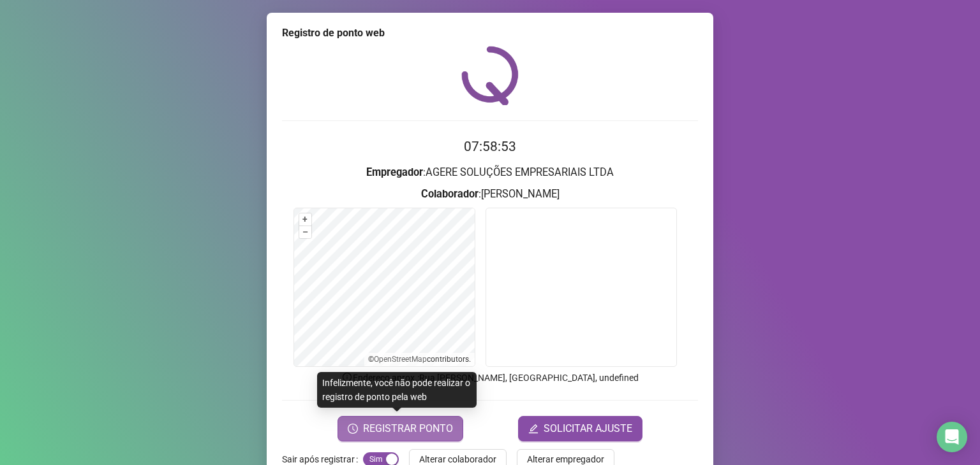  What do you see at coordinates (394, 172) in the screenshot?
I see `strong: Empregador` at bounding box center [394, 172].